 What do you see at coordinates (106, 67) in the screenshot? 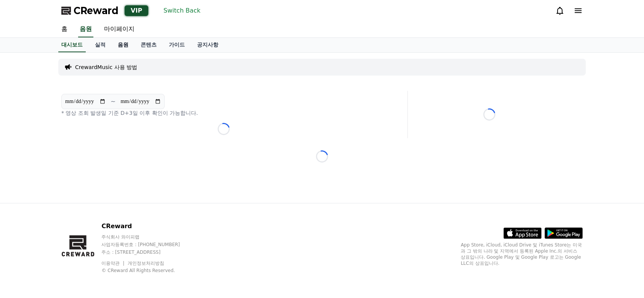
I see `p: CrewardMusic 사용 방법` at bounding box center [106, 67].